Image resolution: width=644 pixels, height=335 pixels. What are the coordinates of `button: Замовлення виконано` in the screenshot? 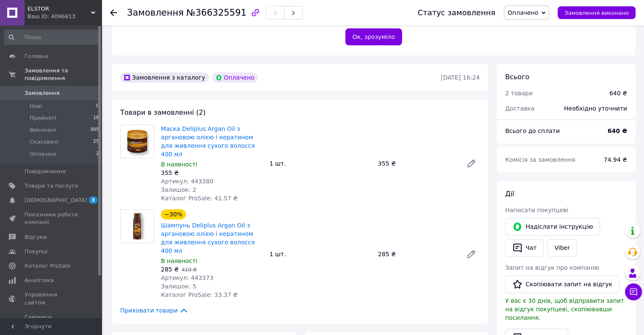 It's located at (597, 12).